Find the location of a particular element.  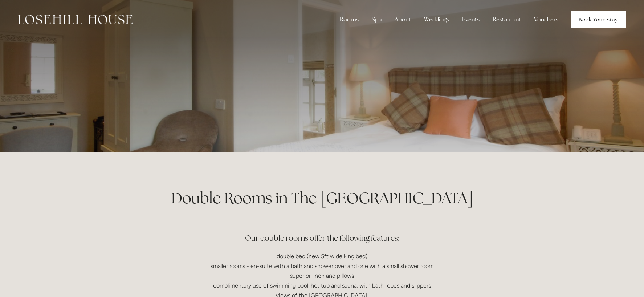

div: Rooms is located at coordinates (349, 20).